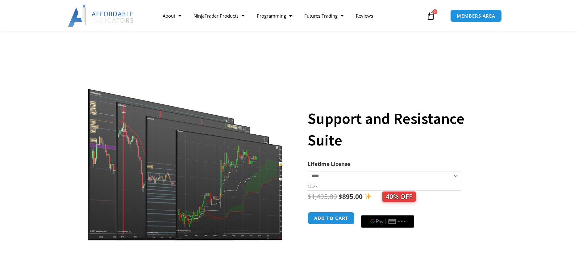 This screenshot has width=578, height=274. Describe the element at coordinates (313, 186) in the screenshot. I see `a: Clear options` at that location.